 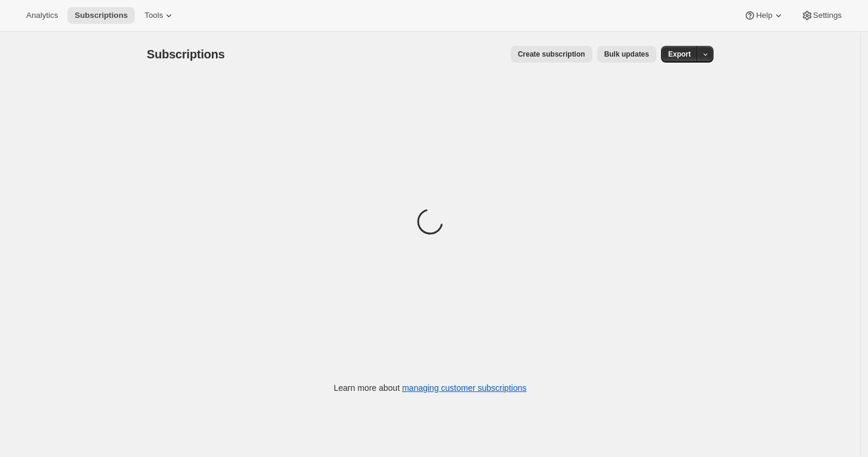 I want to click on button: Subscriptions, so click(x=101, y=15).